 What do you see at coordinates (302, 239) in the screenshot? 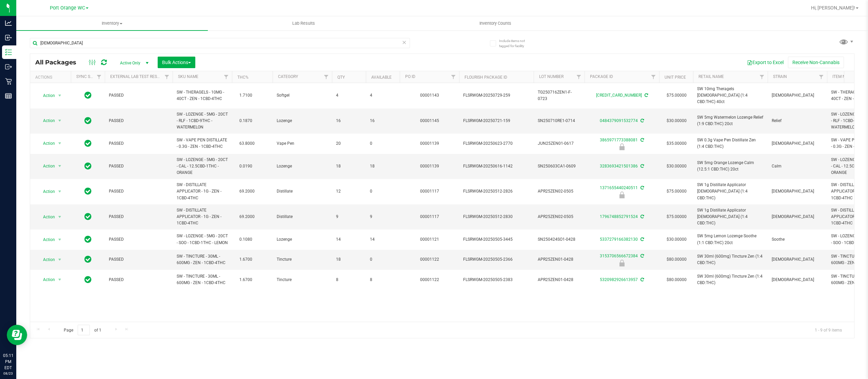
I see `span: Lozenge` at bounding box center [302, 239].